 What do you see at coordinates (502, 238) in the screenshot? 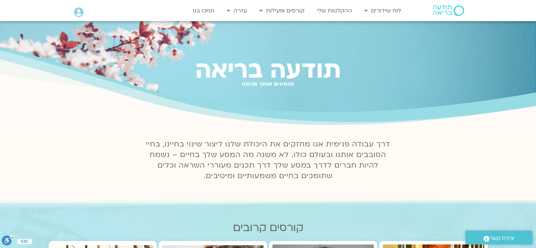
I see `span: יצירת קשר` at bounding box center [502, 238].